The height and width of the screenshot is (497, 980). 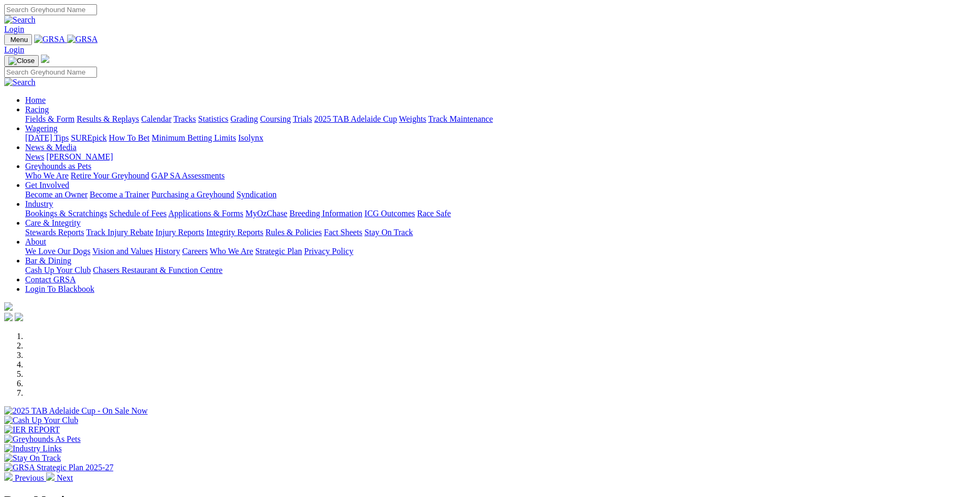 What do you see at coordinates (413, 118) in the screenshot?
I see `a: Weights` at bounding box center [413, 118].